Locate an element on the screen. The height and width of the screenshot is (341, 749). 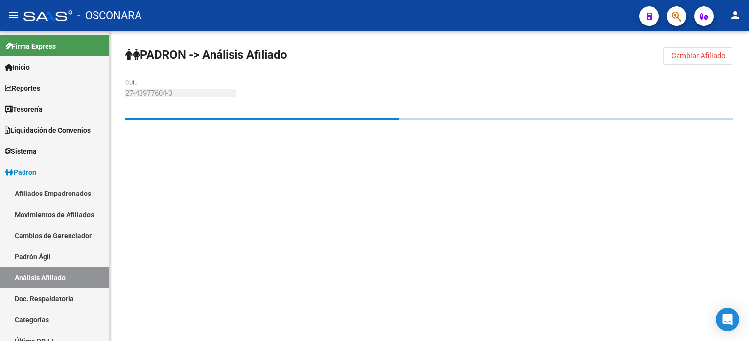
strong: PADRON -> Análisis Afiliado is located at coordinates (206, 55).